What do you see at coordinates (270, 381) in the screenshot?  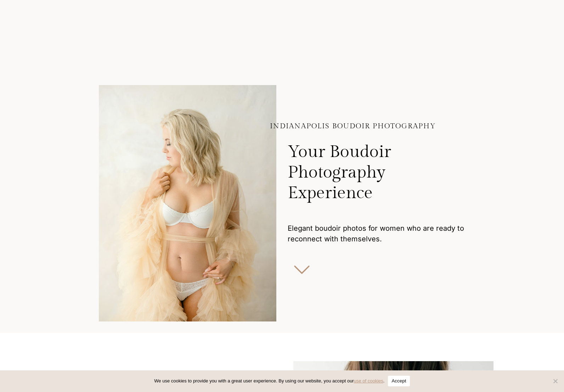 I see `span: We use cookies to provide you with a great user experience. By using our website, you accept our .` at bounding box center [270, 381].